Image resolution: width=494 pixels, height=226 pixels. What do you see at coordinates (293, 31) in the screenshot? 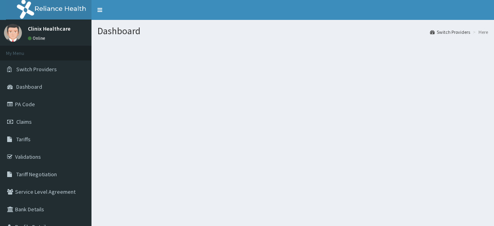
I see `h1: Dashboard` at bounding box center [293, 31].